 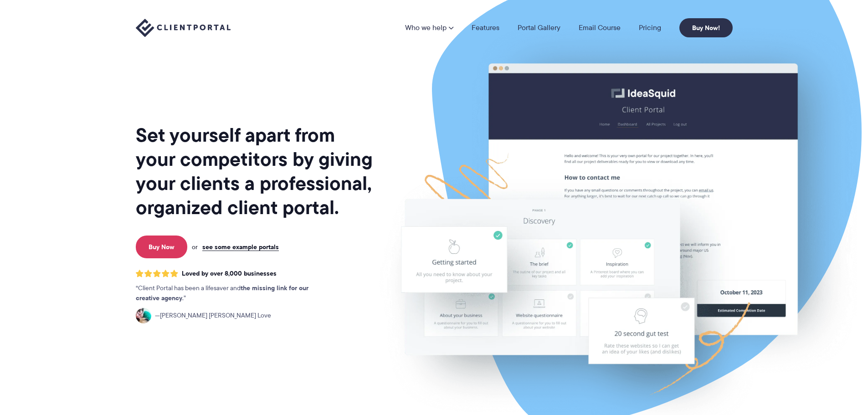 I want to click on strong: the missing link for our creative agency, so click(x=222, y=293).